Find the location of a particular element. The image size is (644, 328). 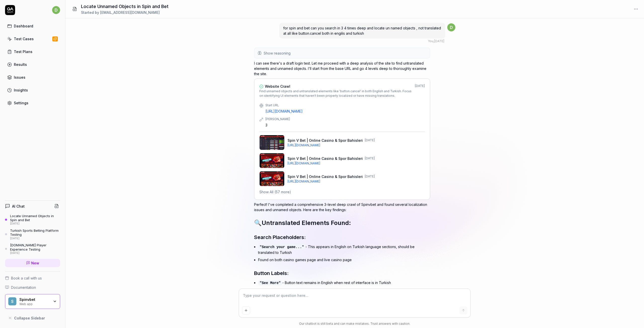

button: SSpinvbetWeb app is located at coordinates (33, 302).